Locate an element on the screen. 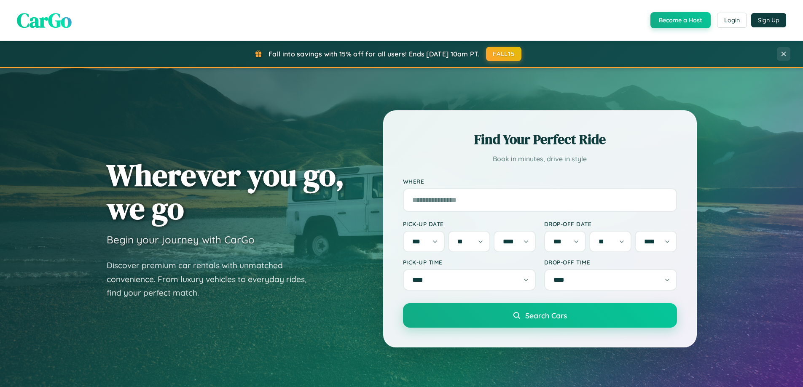 This screenshot has width=803, height=387. h1: Wherever you go, we go is located at coordinates (225, 192).